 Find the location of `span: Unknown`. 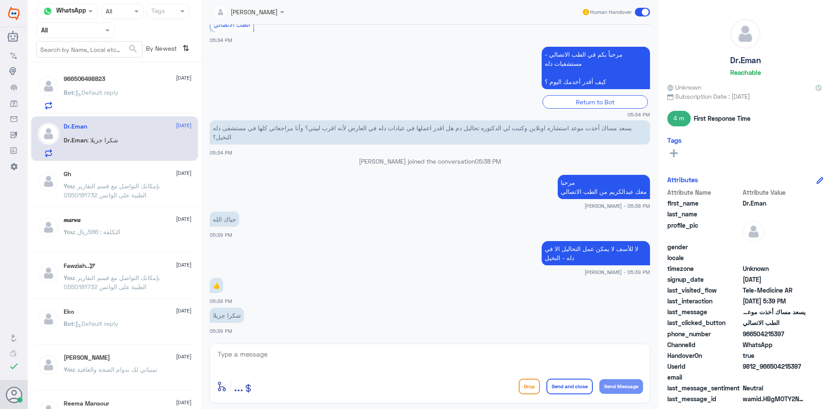

span: Unknown is located at coordinates (684, 87).